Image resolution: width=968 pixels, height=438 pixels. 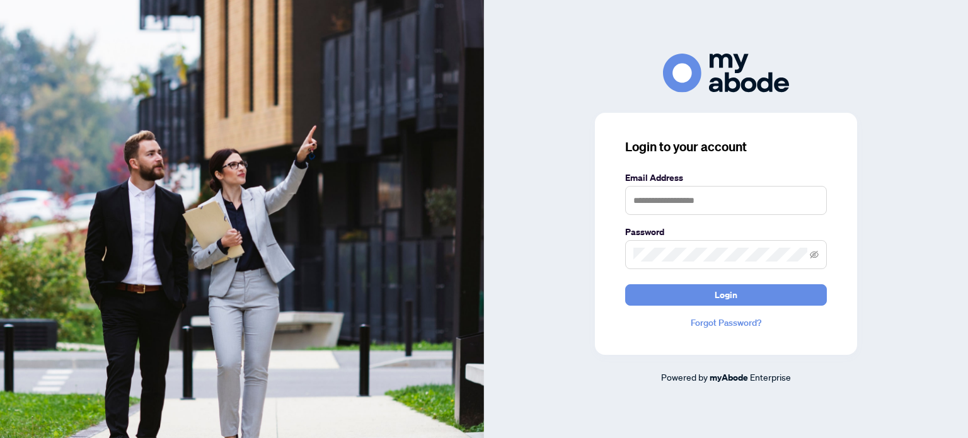 What do you see at coordinates (726, 295) in the screenshot?
I see `span: Login` at bounding box center [726, 295].